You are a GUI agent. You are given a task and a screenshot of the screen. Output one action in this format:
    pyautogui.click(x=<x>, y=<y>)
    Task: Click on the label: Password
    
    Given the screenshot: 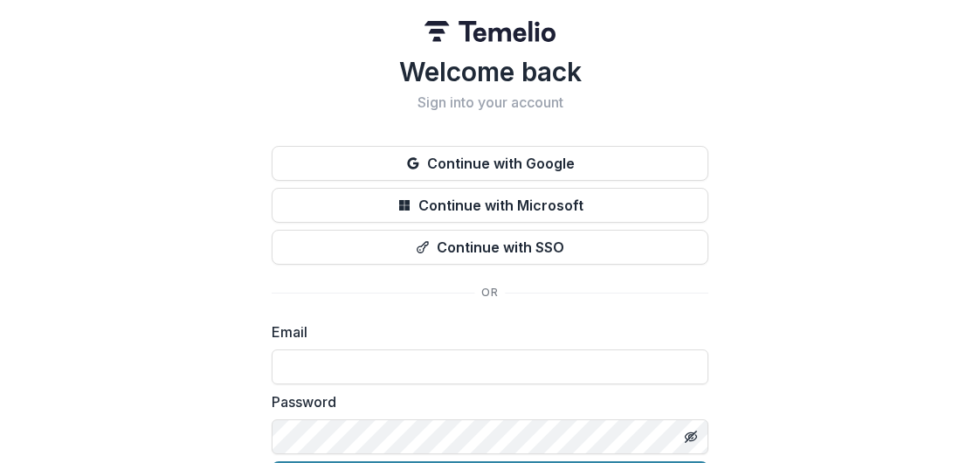 What is the action you would take?
    pyautogui.click(x=484, y=402)
    